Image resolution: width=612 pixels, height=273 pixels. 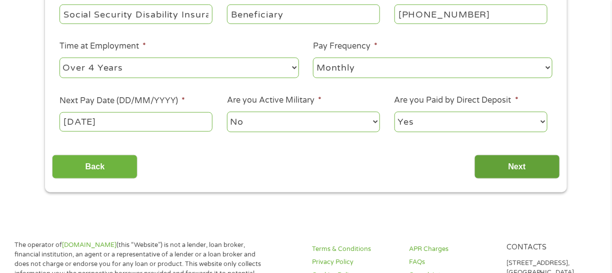 What do you see at coordinates (452, 249) in the screenshot?
I see `a: APR Charges` at bounding box center [452, 249].